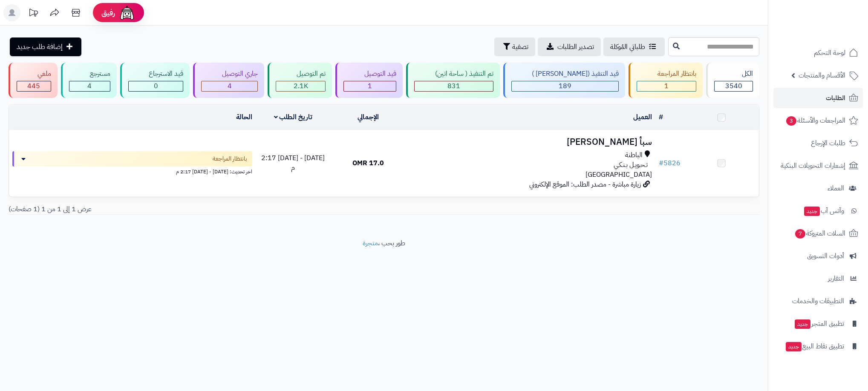  Describe the element at coordinates (301, 86) in the screenshot. I see `span: 2.1K` at that location.